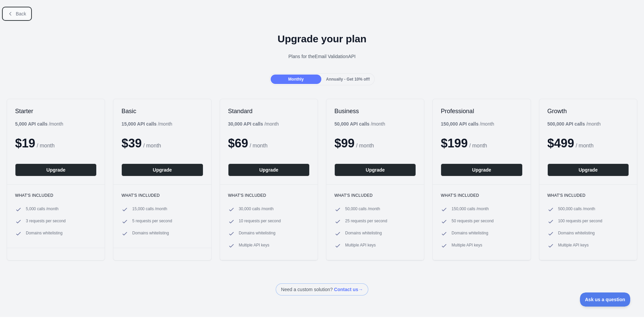 Image resolution: width=644 pixels, height=320 pixels. I want to click on b: 150,000 API calls, so click(459, 124).